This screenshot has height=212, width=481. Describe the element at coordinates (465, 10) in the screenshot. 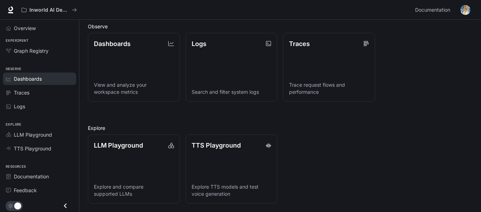

I see `img: User avatar` at that location.